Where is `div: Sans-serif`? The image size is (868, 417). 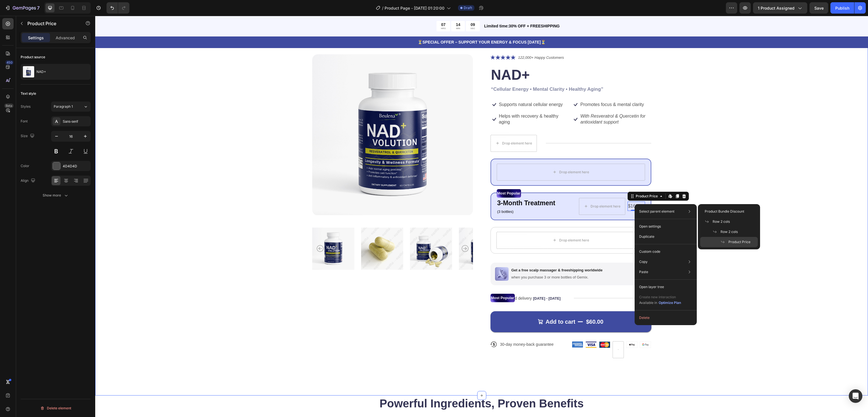 div: Sans-serif is located at coordinates (76, 122).